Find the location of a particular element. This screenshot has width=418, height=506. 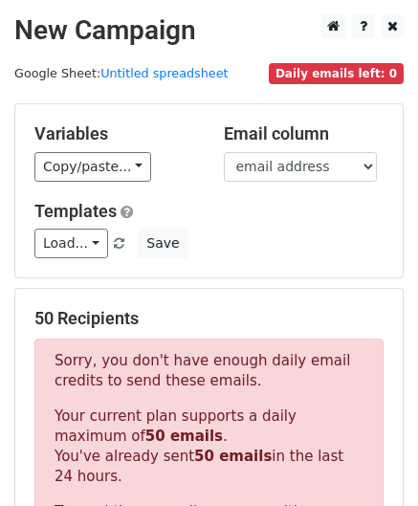

h5: 50 Recipients is located at coordinates (208, 318).